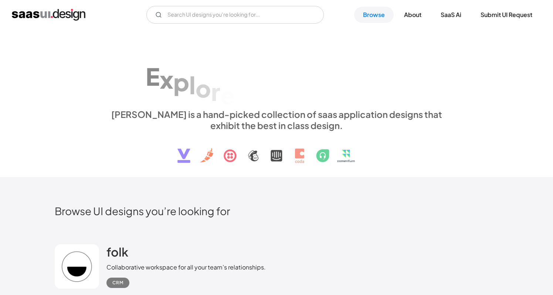 This screenshot has height=295, width=553. I want to click on div: CRM, so click(118, 283).